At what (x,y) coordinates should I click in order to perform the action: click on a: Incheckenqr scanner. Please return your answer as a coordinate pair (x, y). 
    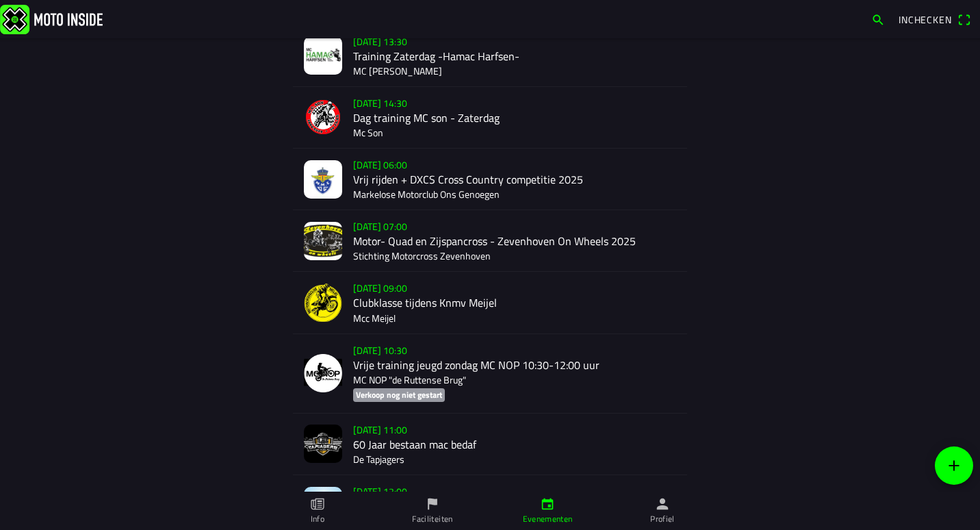
    Looking at the image, I should click on (934, 19).